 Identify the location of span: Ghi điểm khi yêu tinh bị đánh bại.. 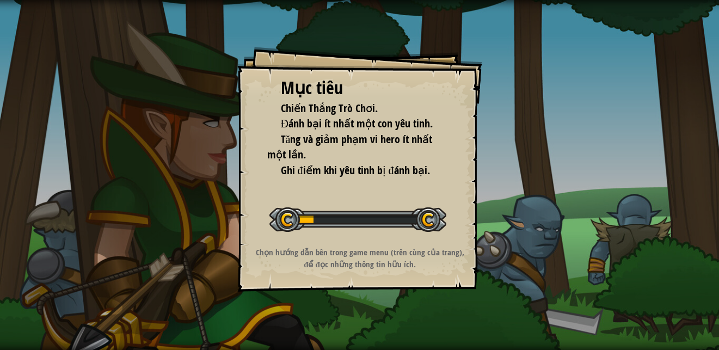
(355, 170).